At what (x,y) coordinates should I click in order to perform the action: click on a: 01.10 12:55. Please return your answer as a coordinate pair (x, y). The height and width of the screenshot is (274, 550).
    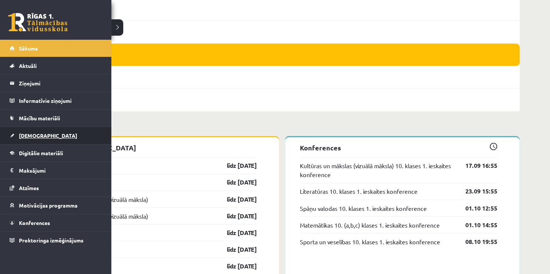
    Looking at the image, I should click on (475, 208).